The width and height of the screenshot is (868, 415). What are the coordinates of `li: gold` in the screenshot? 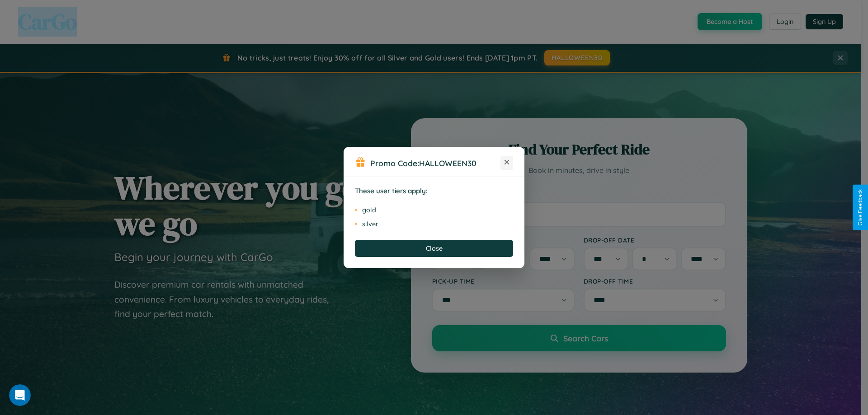 It's located at (434, 210).